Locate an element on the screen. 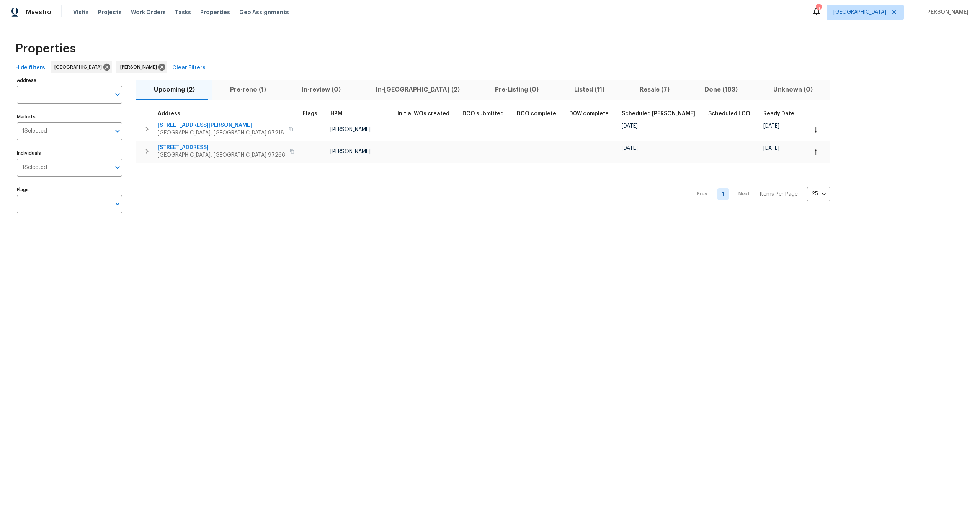 This screenshot has width=980, height=505. span: Resale (7) is located at coordinates (655, 90).